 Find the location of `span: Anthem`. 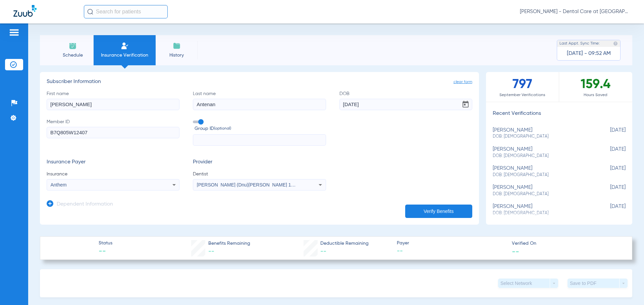

span: Anthem is located at coordinates (59, 185).